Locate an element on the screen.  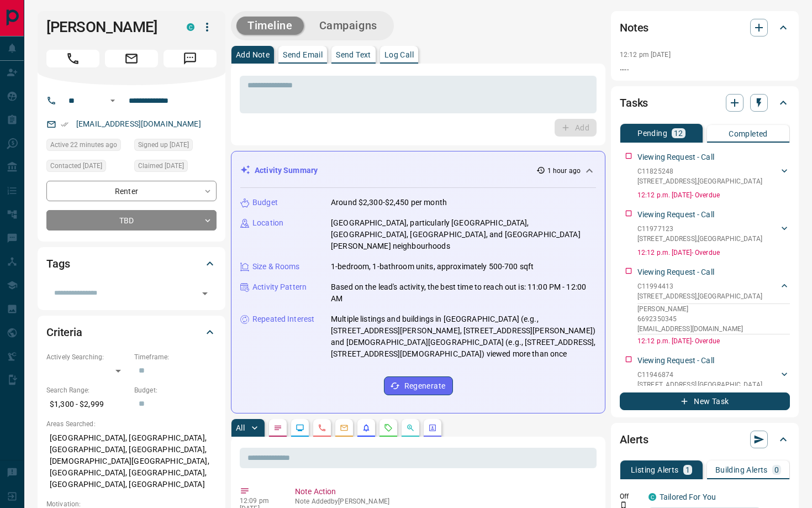
p: $1,300 - $2,999 is located at coordinates (87, 404).